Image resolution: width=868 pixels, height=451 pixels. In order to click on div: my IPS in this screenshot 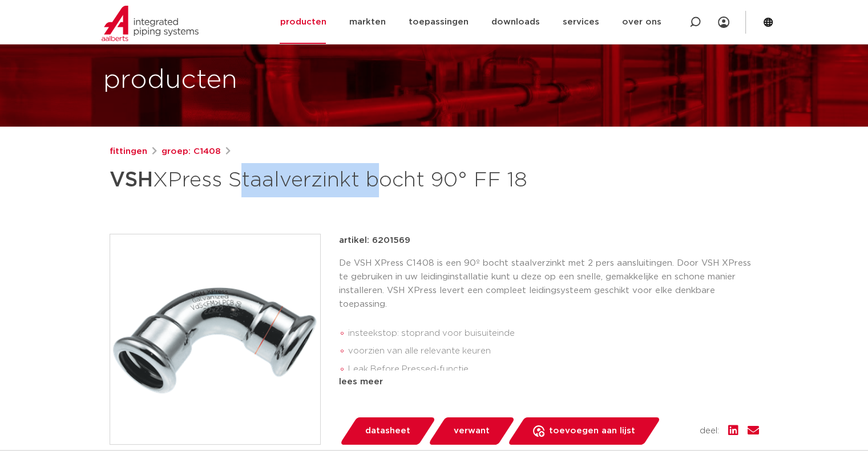, I will do `click(724, 22)`.